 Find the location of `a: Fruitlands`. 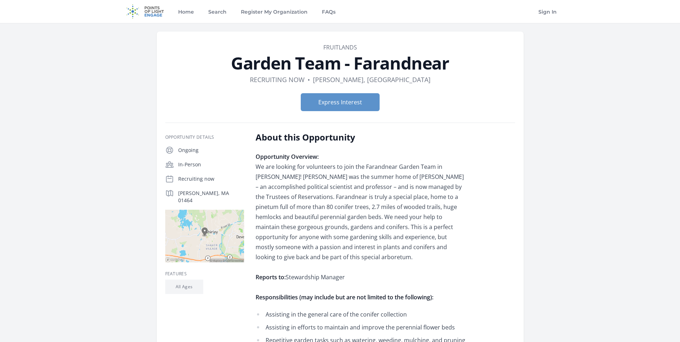

a: Fruitlands is located at coordinates (340, 47).